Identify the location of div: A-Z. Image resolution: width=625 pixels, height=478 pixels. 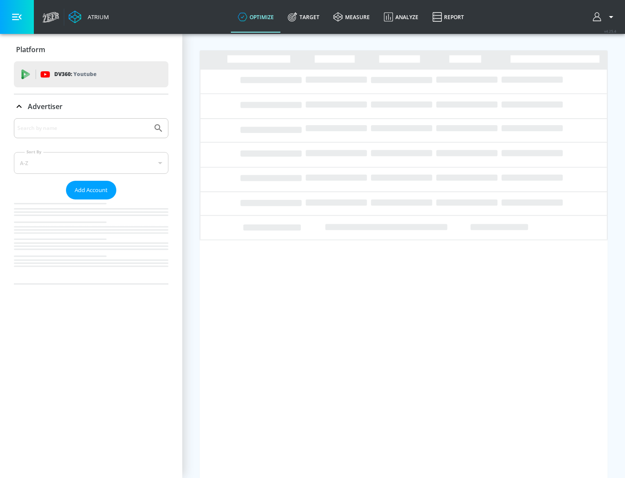
(91, 163).